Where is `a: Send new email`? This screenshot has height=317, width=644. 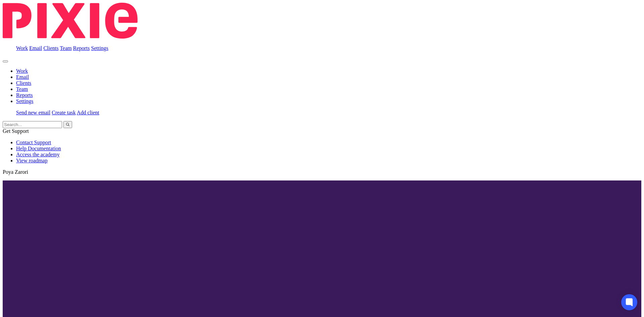
a: Send new email is located at coordinates (33, 112).